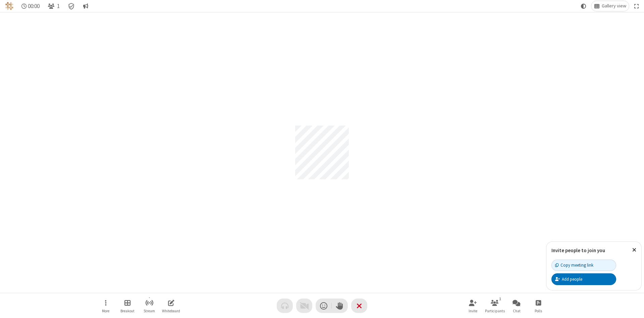 The width and height of the screenshot is (644, 318). What do you see at coordinates (614, 6) in the screenshot?
I see `span: Gallery view` at bounding box center [614, 6].